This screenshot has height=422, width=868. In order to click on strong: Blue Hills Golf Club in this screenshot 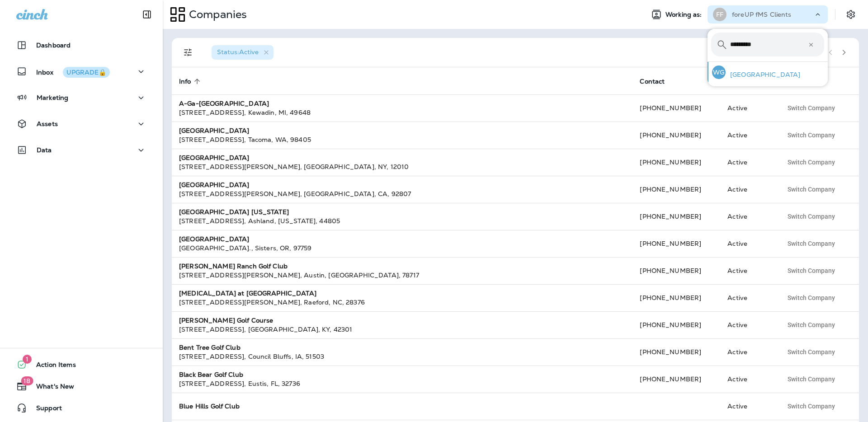, I will do `click(210, 407)`.